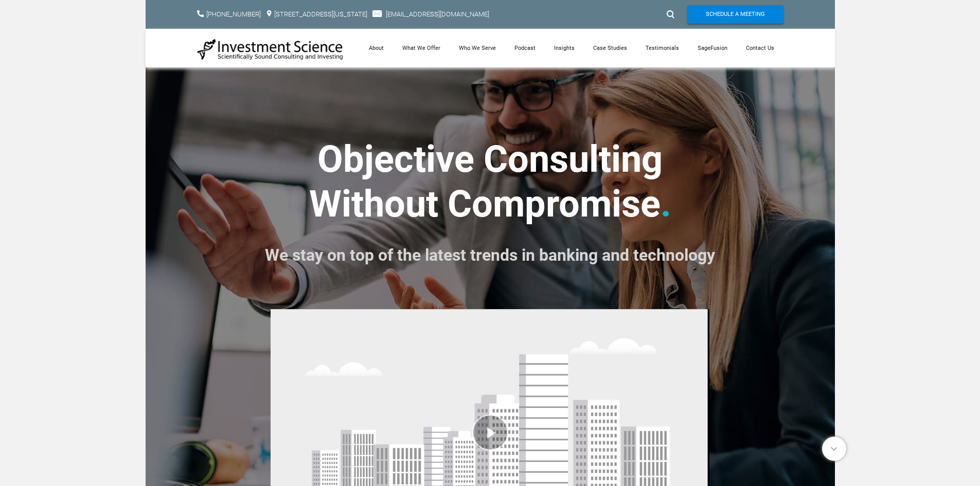  Describe the element at coordinates (525, 47) in the screenshot. I see `a: Podcast` at that location.